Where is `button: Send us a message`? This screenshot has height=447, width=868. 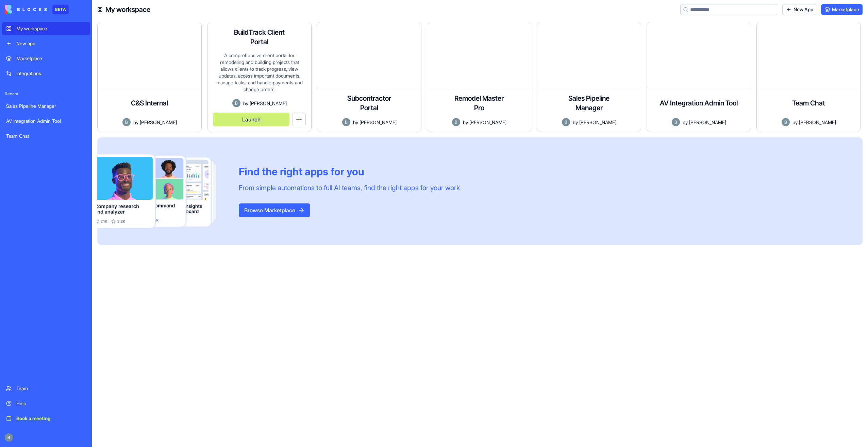
button: Send us a message is located at coordinates (68, 198).